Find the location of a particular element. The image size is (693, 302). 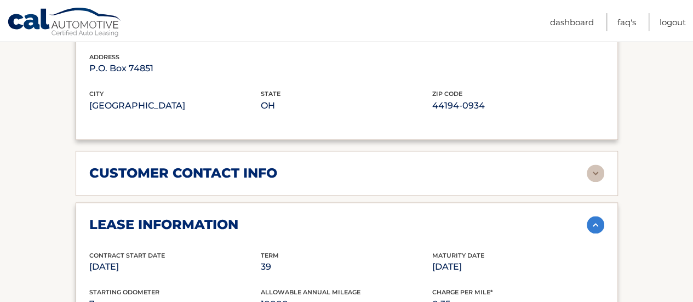

img: accordion-active.svg is located at coordinates (595, 225).